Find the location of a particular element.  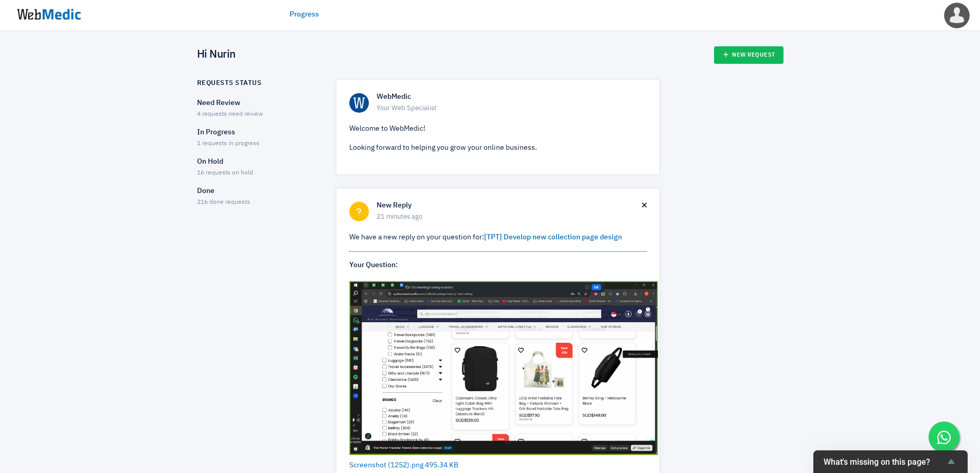

h6: WebMedic is located at coordinates (511, 97).